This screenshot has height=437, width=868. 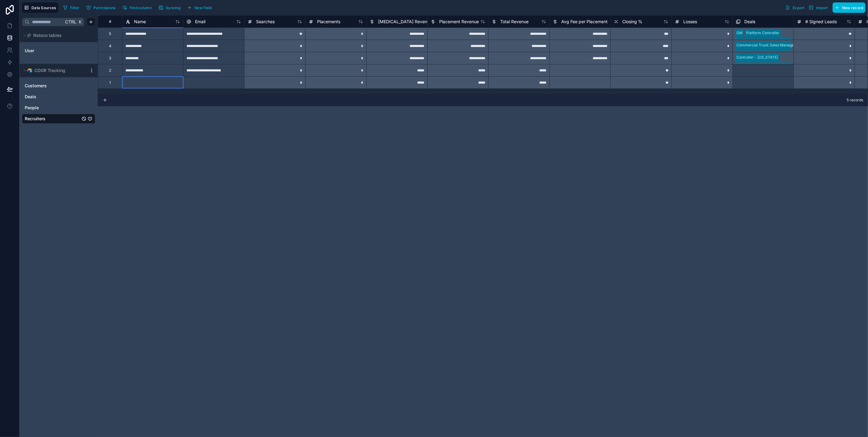 I want to click on div: 1, so click(x=110, y=83).